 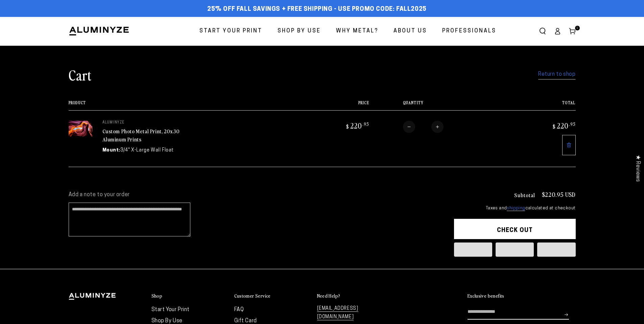 What do you see at coordinates (516, 208) in the screenshot?
I see `a: shipping` at bounding box center [516, 208].